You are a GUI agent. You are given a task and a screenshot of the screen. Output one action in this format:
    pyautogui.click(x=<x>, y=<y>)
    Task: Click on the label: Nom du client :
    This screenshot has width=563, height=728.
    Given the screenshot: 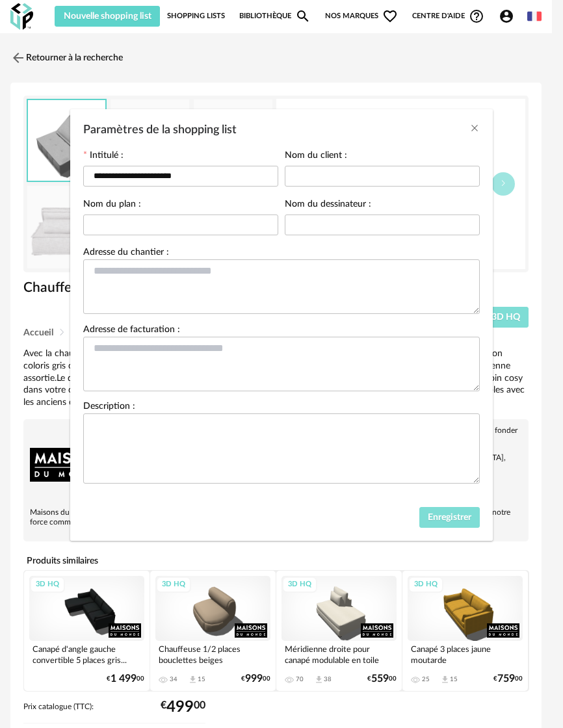 What is the action you would take?
    pyautogui.click(x=315, y=156)
    